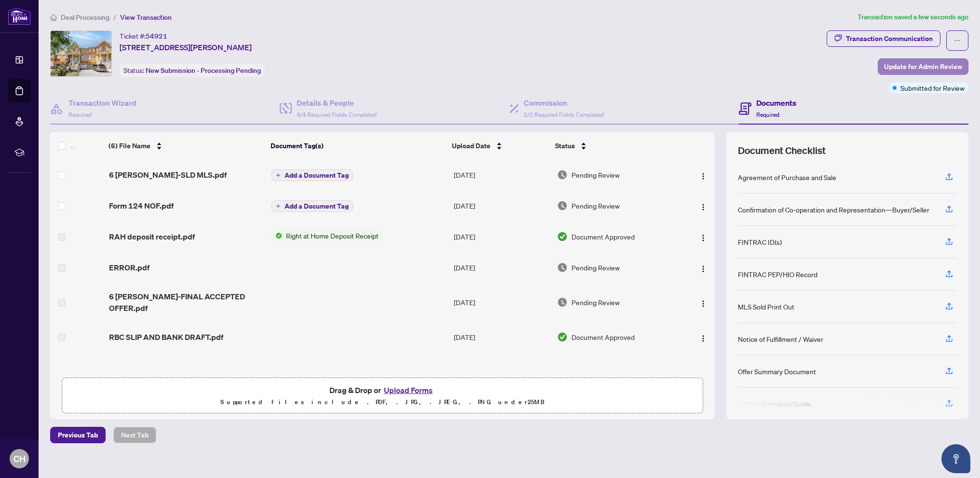 The width and height of the screenshot is (980, 478). What do you see at coordinates (614, 146) in the screenshot?
I see `th: Status` at bounding box center [614, 146].